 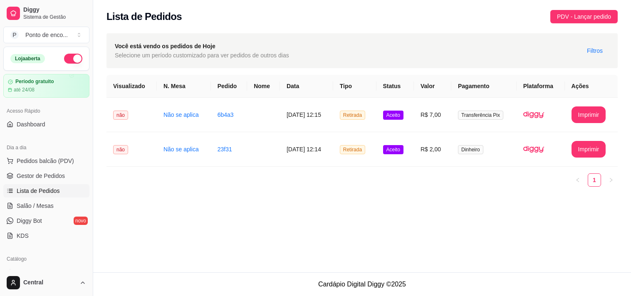 I want to click on span: Salão / Mesas, so click(x=35, y=206).